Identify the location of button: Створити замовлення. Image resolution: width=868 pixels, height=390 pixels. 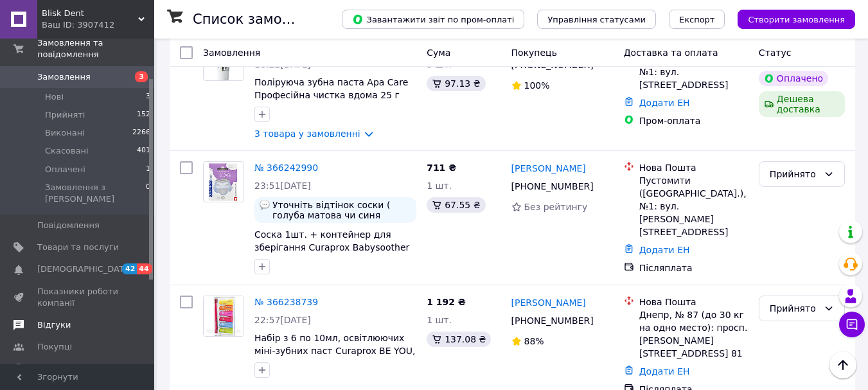
(796, 19).